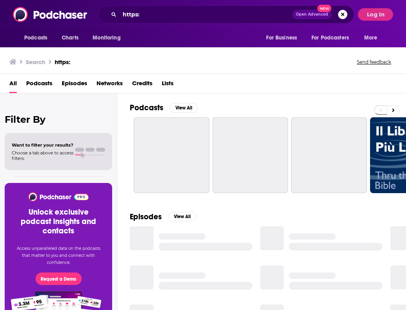  What do you see at coordinates (281, 38) in the screenshot?
I see `span: For Business` at bounding box center [281, 38].